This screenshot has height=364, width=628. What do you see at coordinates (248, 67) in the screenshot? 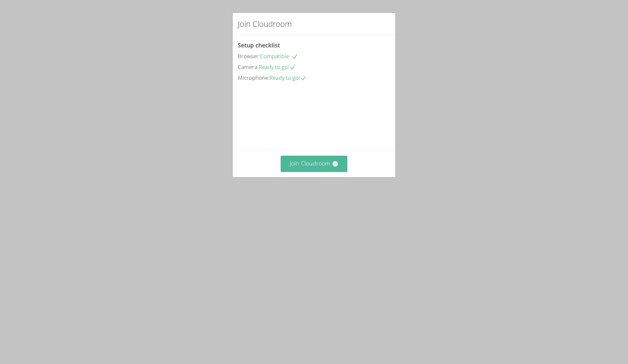
I see `span: Camera:` at bounding box center [248, 67].